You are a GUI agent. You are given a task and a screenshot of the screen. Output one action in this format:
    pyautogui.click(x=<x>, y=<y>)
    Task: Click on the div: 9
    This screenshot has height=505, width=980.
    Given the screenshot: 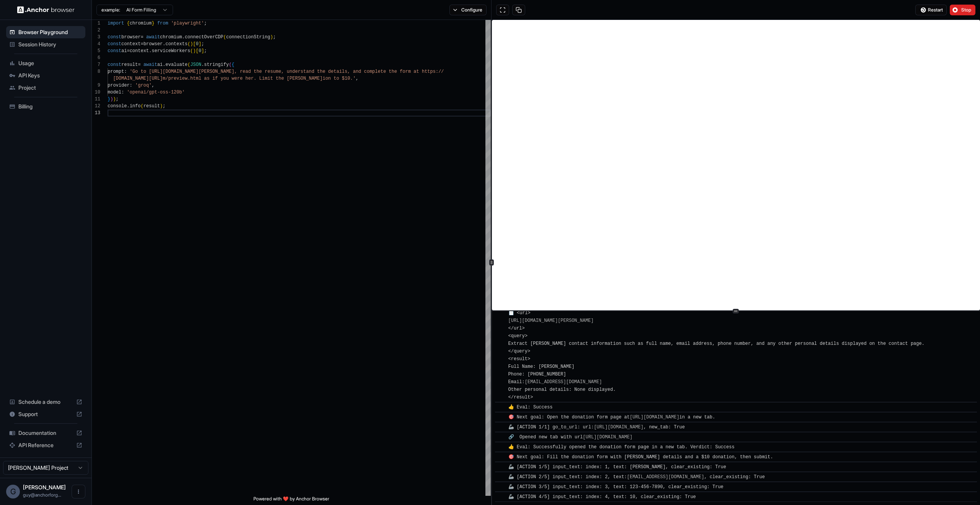 What is the action you would take?
    pyautogui.click(x=96, y=85)
    